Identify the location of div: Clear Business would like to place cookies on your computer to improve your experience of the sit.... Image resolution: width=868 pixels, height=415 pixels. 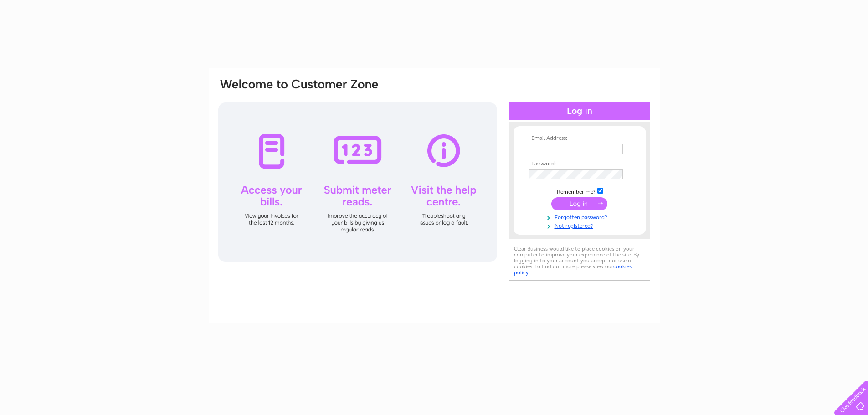
(579, 260).